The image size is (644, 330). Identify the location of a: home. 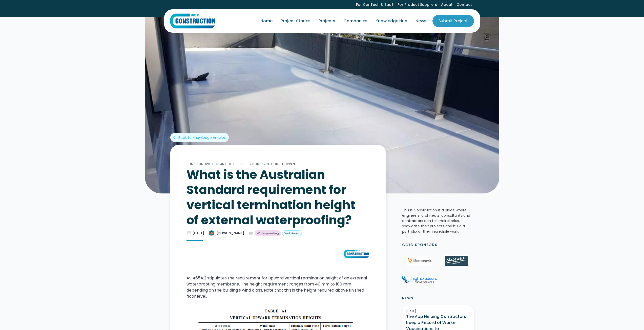
(193, 21).